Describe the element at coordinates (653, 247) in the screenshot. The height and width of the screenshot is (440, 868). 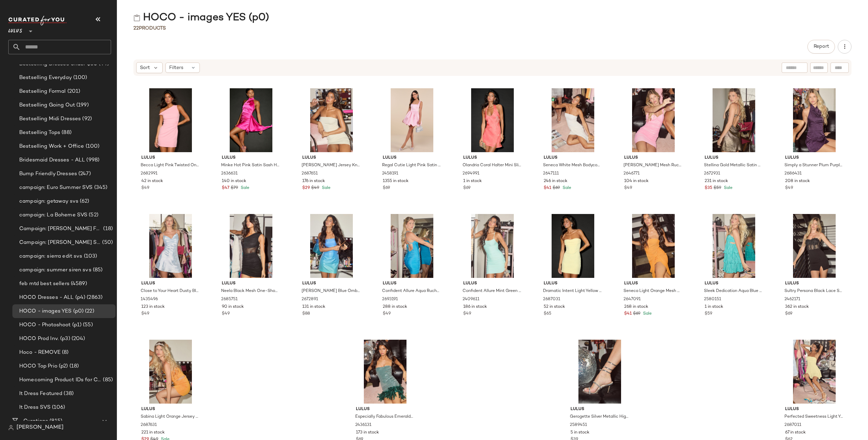
I see `img: 12910381_2647091.jpg` at that location.